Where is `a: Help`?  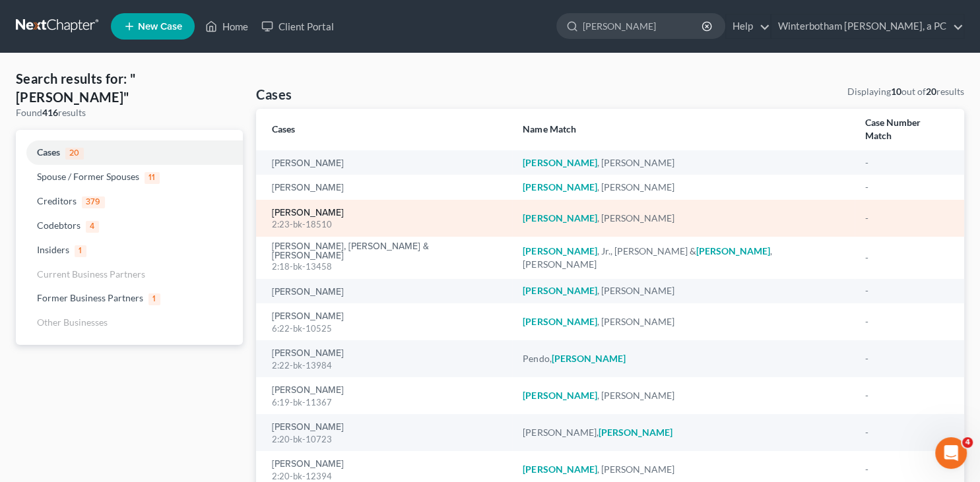
a: Help is located at coordinates (748, 26).